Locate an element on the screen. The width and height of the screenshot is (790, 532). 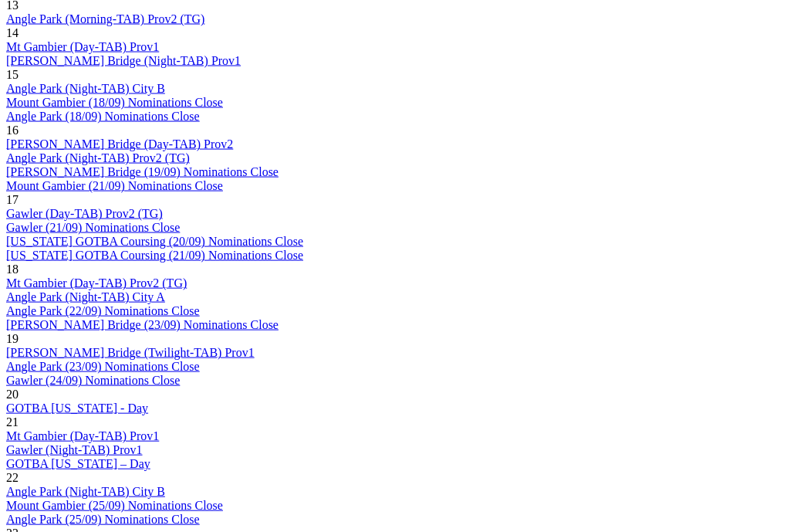
a: Angle Park (25/09) Nominations Close is located at coordinates (103, 519).